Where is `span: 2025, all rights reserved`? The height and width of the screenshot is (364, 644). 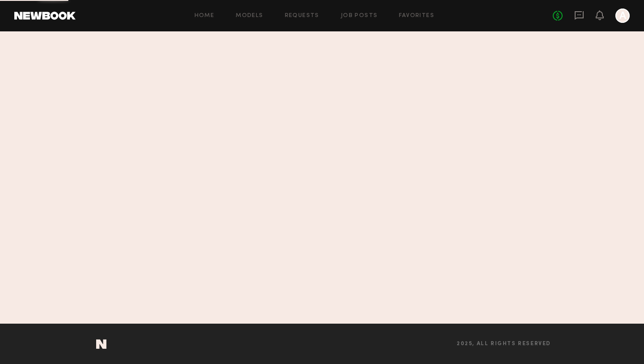 span: 2025, all rights reserved is located at coordinates (503, 343).